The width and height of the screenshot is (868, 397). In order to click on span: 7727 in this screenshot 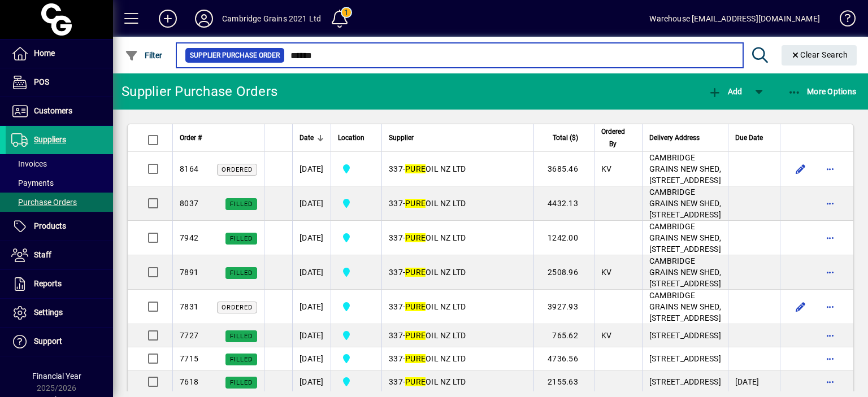, I will do `click(189, 336)`.